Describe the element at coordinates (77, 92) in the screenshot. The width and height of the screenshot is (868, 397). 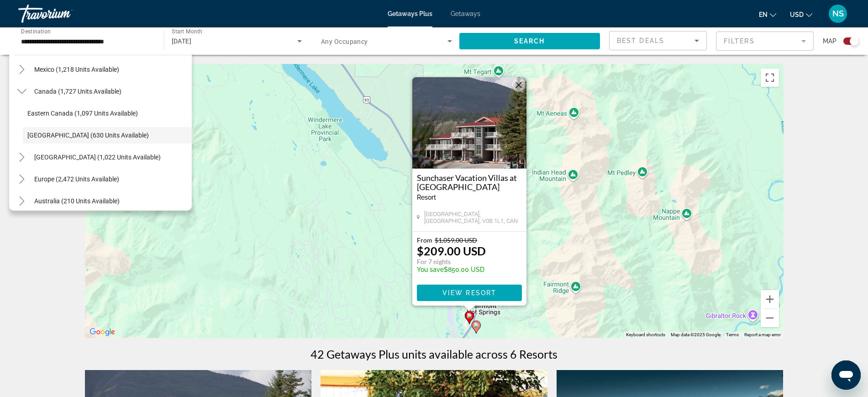
I see `button: Canada (1,727 units available)` at that location.